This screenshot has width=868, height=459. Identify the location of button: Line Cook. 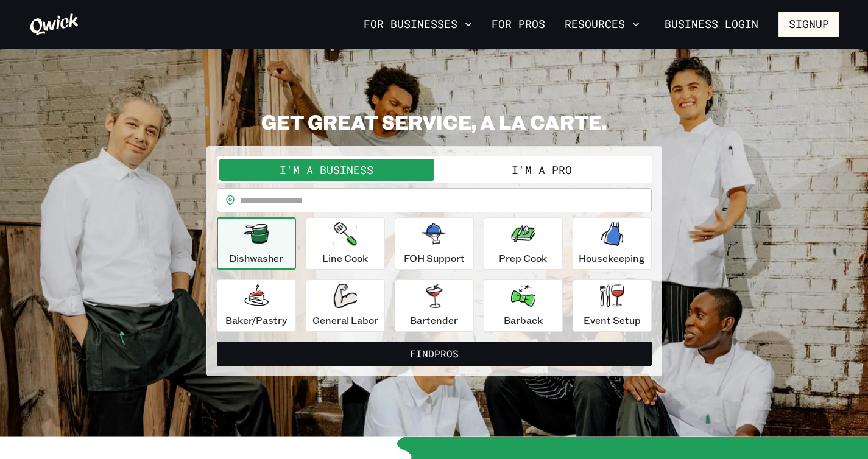
(345, 243).